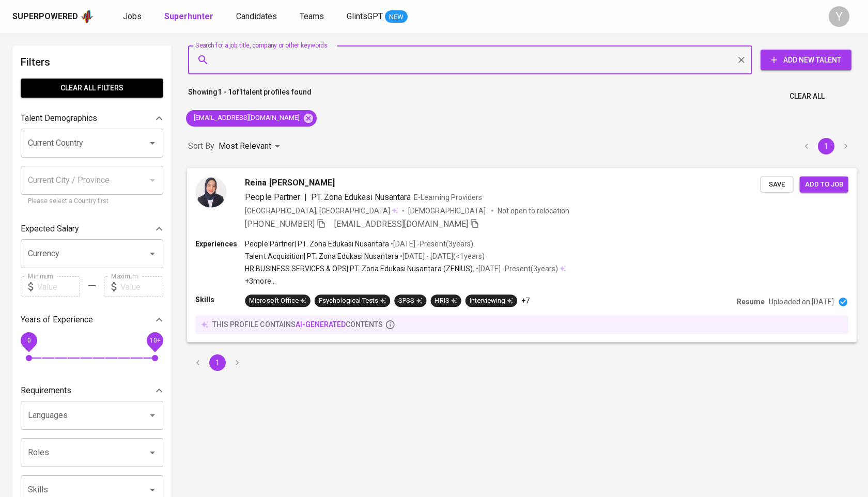 Image resolution: width=868 pixels, height=497 pixels. What do you see at coordinates (396, 17) in the screenshot?
I see `span: NEW` at bounding box center [396, 17].